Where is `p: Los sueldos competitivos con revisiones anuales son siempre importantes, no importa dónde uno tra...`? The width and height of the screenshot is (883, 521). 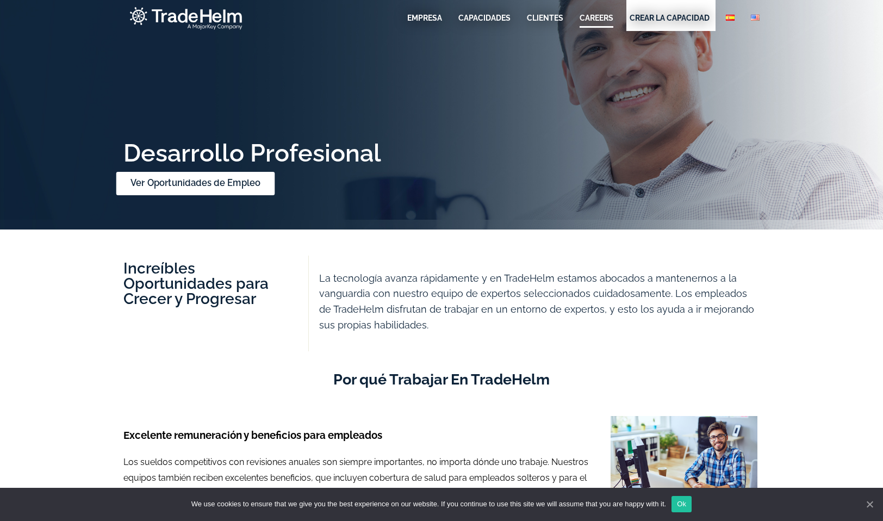
p: Los sueldos competitivos con revisiones anuales son siempre importantes, no importa dónde uno tra... is located at coordinates (359, 478).